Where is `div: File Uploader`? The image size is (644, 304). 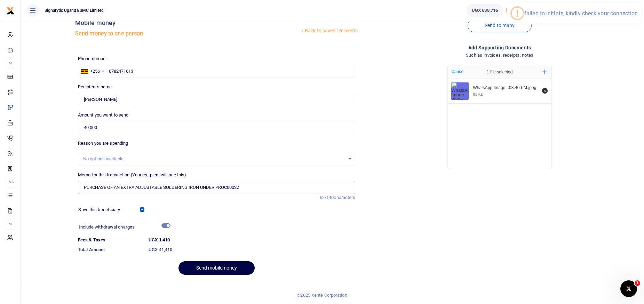
div: File Uploader is located at coordinates (500, 117).